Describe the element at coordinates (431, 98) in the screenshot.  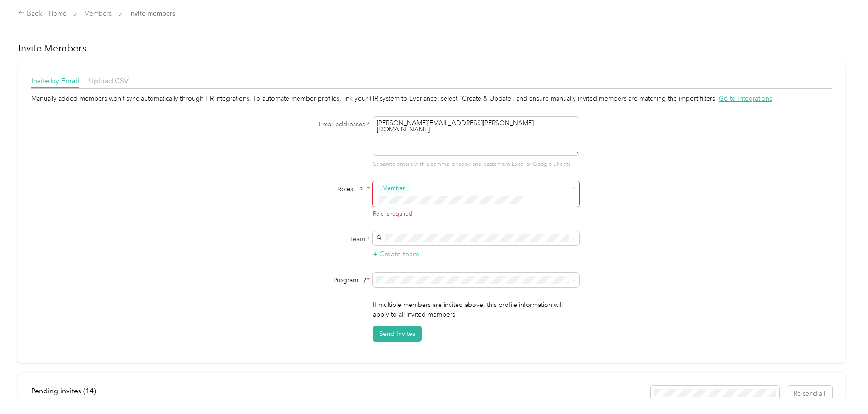
I see `div: Manually added members won’t sync automatically through HR integrations. To automate member profi...` at that location.